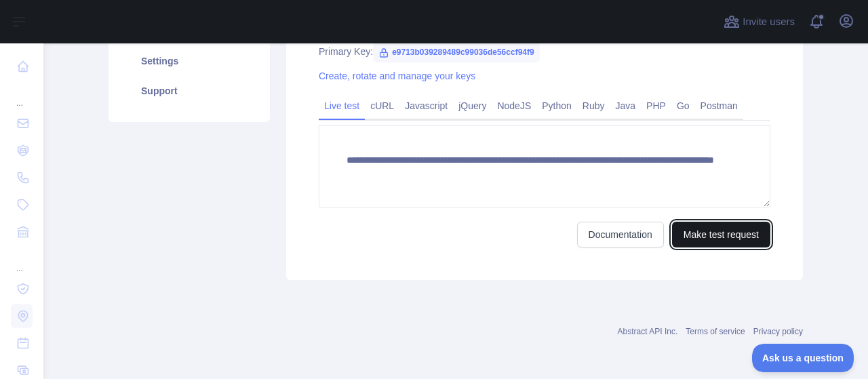 The width and height of the screenshot is (868, 379). Describe the element at coordinates (593, 106) in the screenshot. I see `a: Ruby` at that location.